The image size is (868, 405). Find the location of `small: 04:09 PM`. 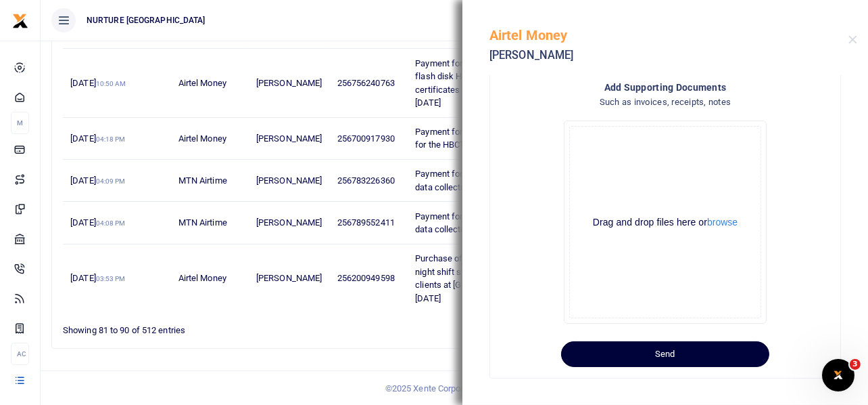

small: 04:09 PM is located at coordinates (111, 181).